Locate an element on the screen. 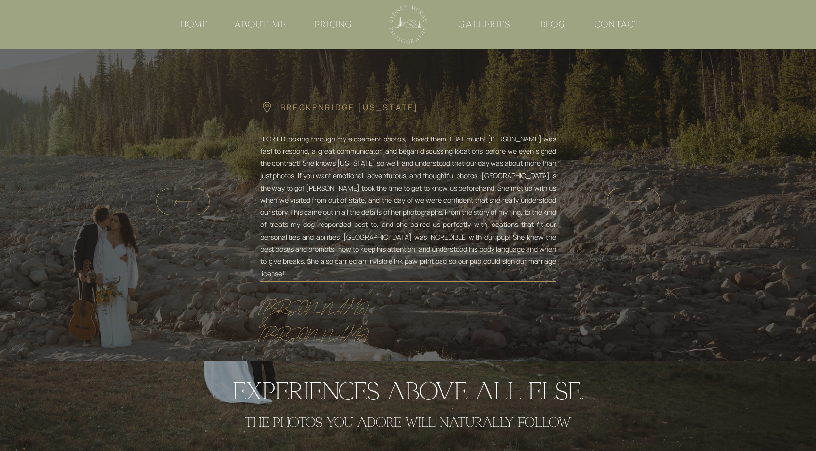  nav: HOME is located at coordinates (194, 24).